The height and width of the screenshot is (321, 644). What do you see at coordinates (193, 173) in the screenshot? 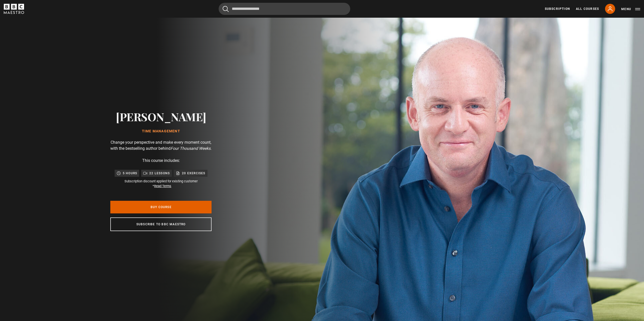
I see `p: 20 exercises` at bounding box center [193, 173].